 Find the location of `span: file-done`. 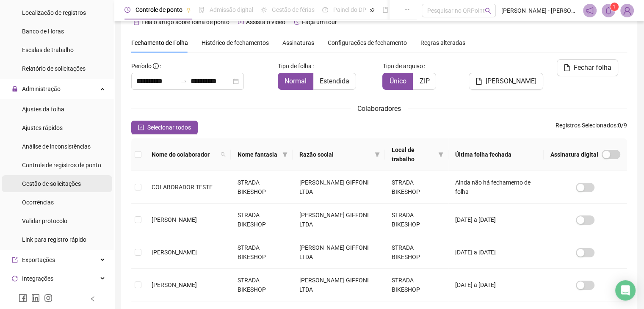

span: file-done is located at coordinates (202, 10).